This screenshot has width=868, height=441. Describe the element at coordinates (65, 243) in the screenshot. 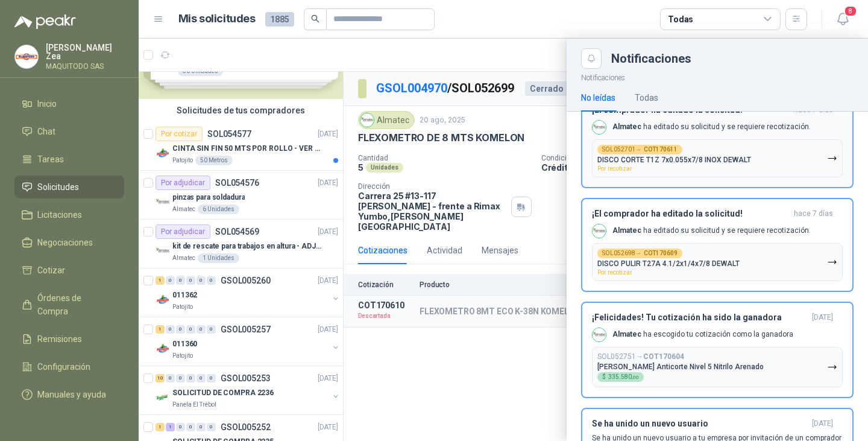

I see `span: Negociaciones` at that location.